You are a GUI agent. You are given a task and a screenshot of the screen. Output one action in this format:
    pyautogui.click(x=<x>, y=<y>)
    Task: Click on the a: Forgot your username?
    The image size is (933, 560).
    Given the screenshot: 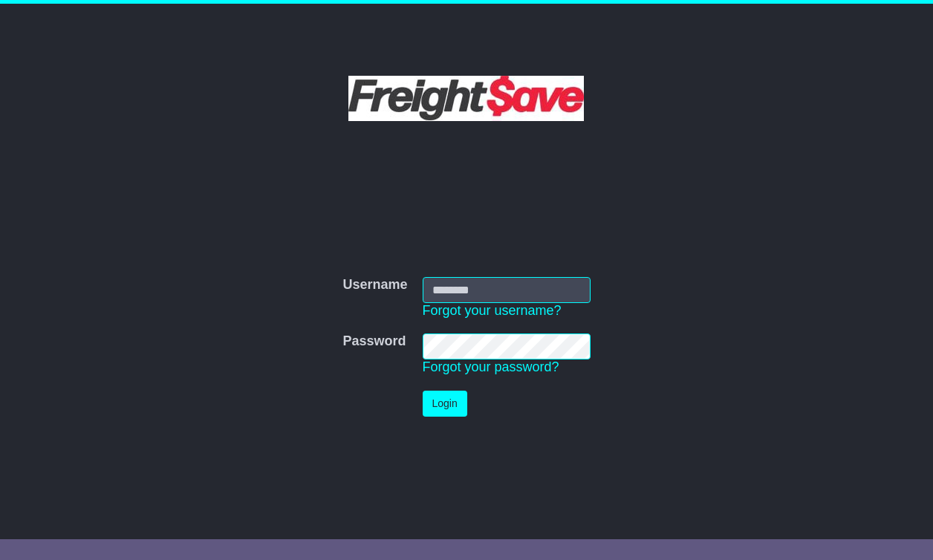 What is the action you would take?
    pyautogui.click(x=492, y=311)
    